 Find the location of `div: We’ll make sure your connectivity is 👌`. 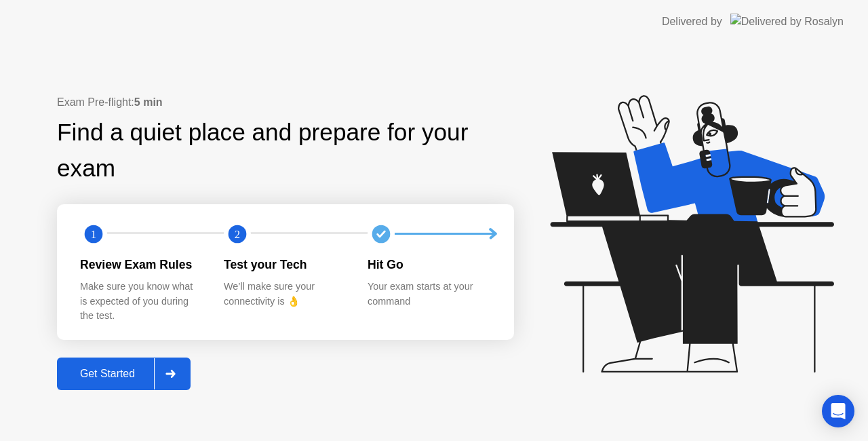

div: We’ll make sure your connectivity is 👌 is located at coordinates (285, 294).